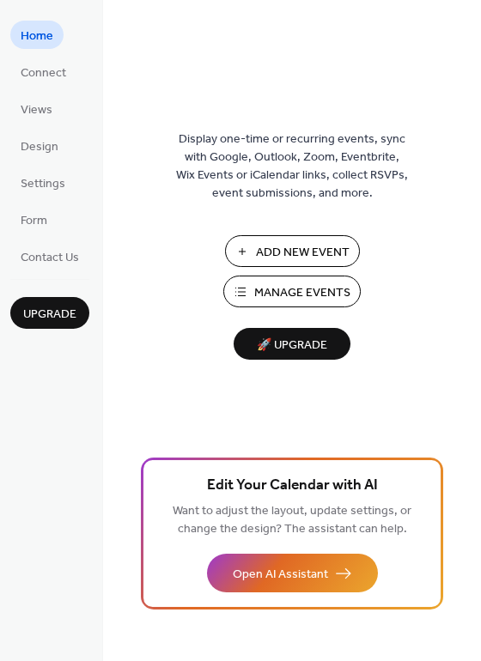 The width and height of the screenshot is (481, 661). What do you see at coordinates (292, 166) in the screenshot?
I see `span: Display one-time or recurring events, sync with Google, Outlook, Zoom, Eventbrite, Wix Events or ...` at bounding box center [292, 166].